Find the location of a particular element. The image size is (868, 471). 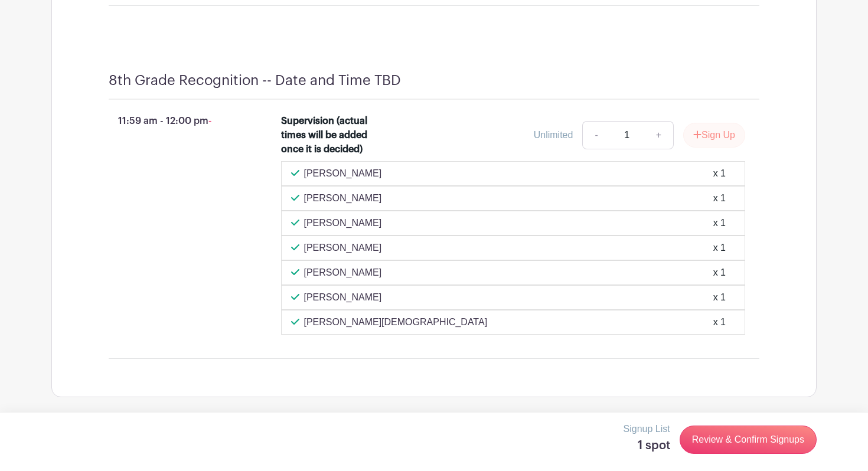

p: 11:59 am - 12:00 pm is located at coordinates (176, 121).